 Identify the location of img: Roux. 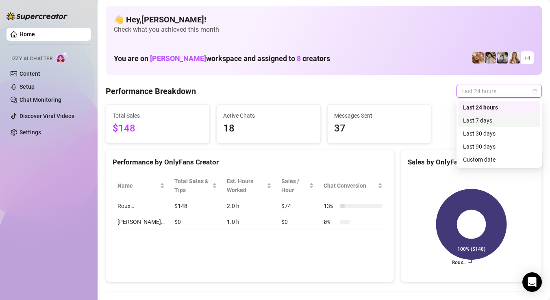
(515, 58).